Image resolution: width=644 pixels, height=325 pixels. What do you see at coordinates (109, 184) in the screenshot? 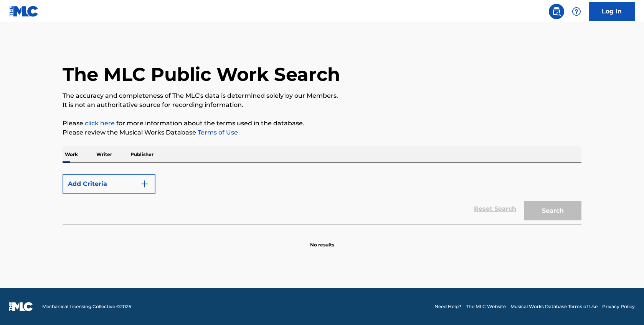
I see `button: Add Criteria` at bounding box center [109, 184].